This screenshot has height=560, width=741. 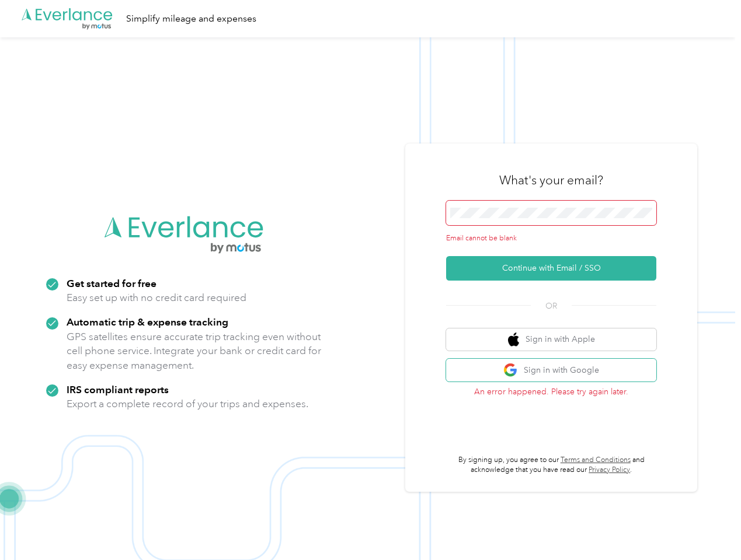 I want to click on img: apple logo, so click(x=514, y=340).